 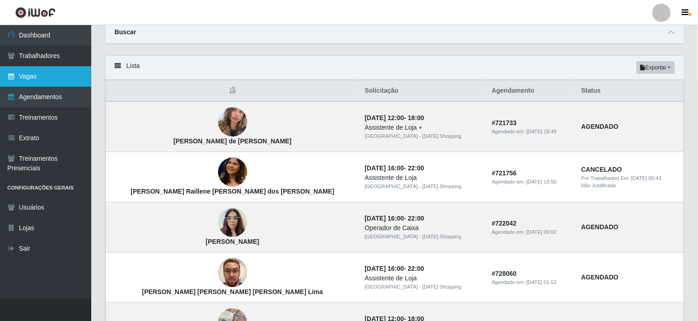 I want to click on strong: Buscar, so click(x=125, y=32).